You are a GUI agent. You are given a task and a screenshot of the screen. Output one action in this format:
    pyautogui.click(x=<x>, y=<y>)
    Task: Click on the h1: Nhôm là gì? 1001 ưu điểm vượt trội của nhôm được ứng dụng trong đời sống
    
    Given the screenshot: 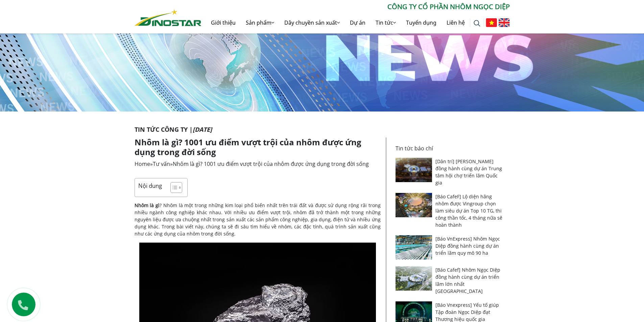 What is the action you would take?
    pyautogui.click(x=258, y=147)
    